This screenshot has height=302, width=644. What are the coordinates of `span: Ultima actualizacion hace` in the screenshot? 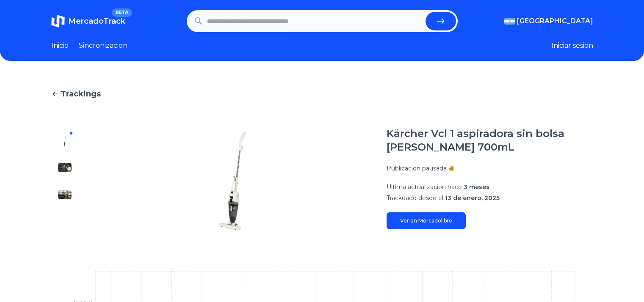 It's located at (424, 187).